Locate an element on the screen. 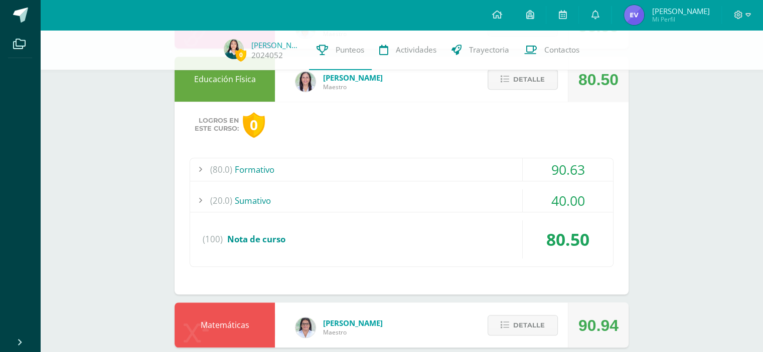 Image resolution: width=763 pixels, height=352 pixels. div: 40.00 is located at coordinates (568, 201).